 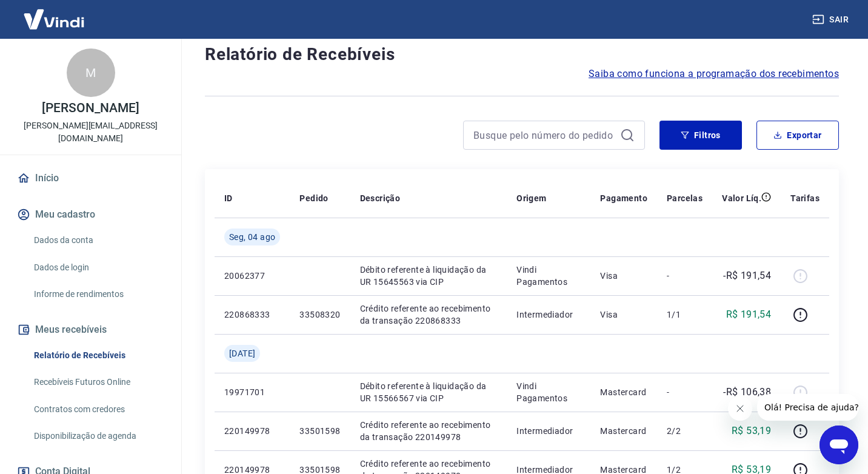 I want to click on p: 220149978, so click(x=252, y=431).